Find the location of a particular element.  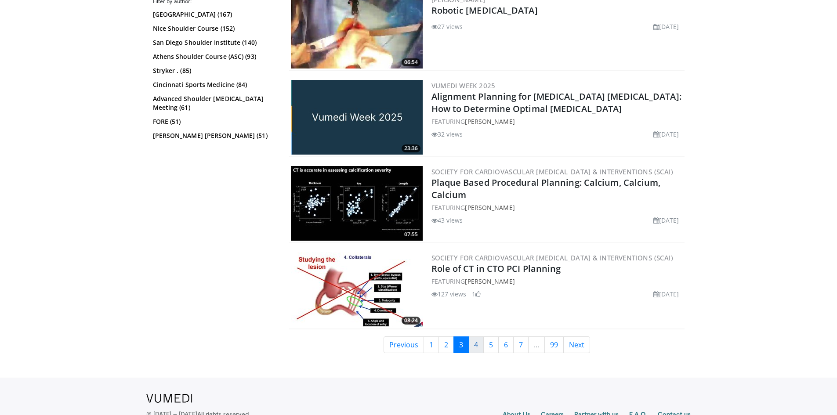

a: 23:36 is located at coordinates (357, 117).